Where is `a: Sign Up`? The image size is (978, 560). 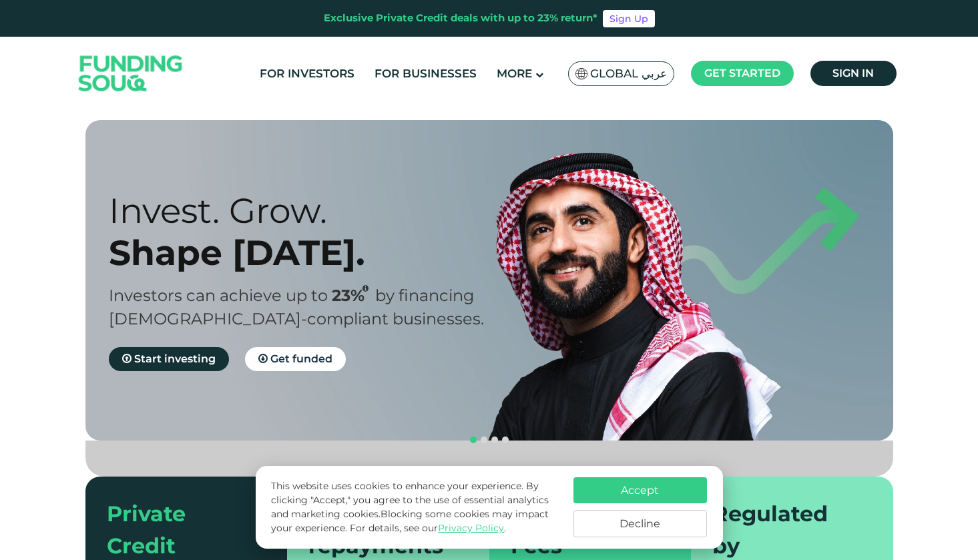
a: Sign Up is located at coordinates (629, 19).